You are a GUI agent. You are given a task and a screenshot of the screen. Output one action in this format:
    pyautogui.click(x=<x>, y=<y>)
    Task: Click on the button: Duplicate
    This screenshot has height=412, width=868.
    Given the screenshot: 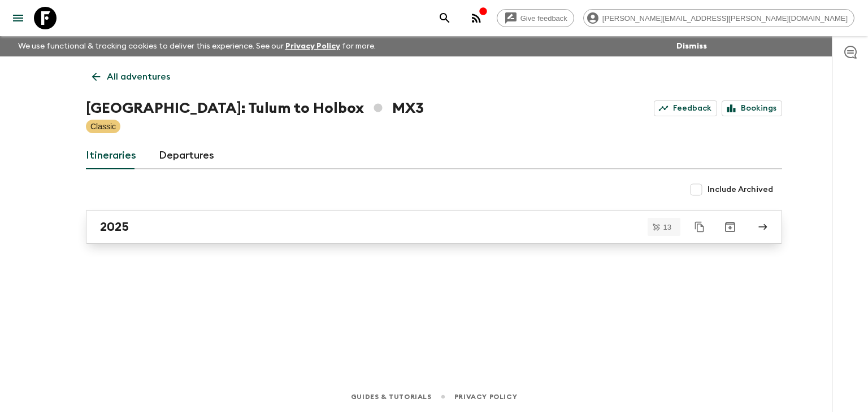 What is the action you would take?
    pyautogui.click(x=699, y=227)
    